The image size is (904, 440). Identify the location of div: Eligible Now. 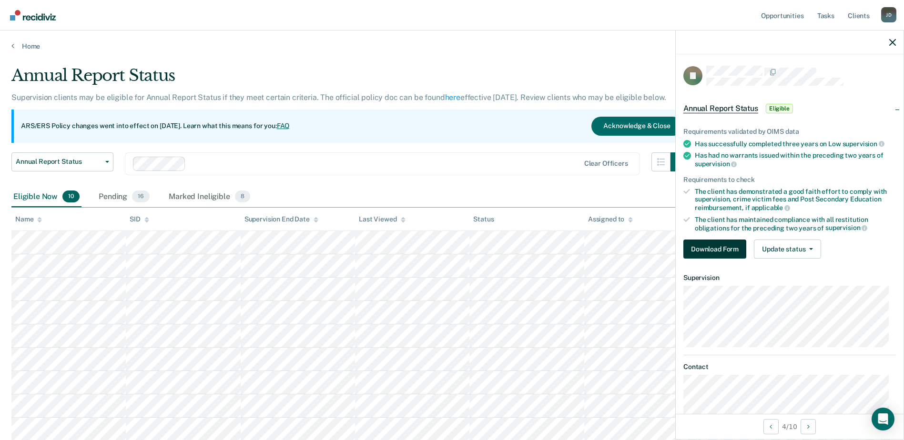
(46, 197).